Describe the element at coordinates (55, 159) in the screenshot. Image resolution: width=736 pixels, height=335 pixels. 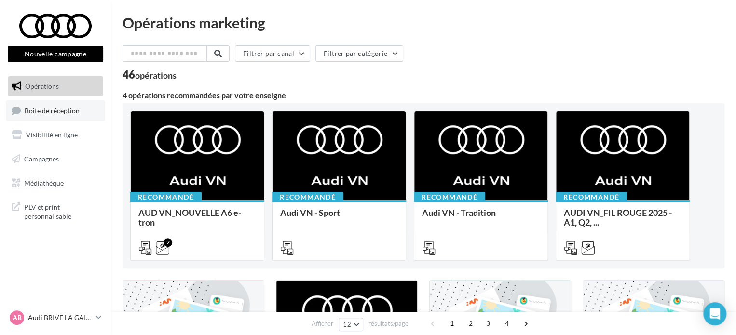
I see `a: Campagnes` at that location.